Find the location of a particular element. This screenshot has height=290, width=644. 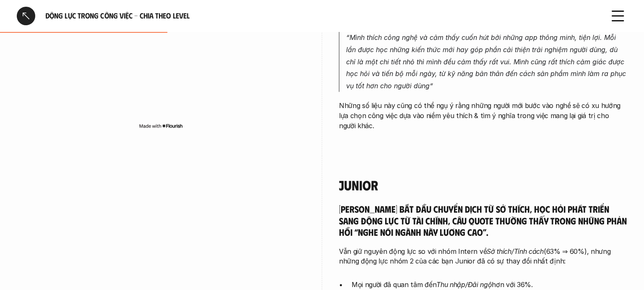

h6: Động lực trong công việc - Chia theo Level is located at coordinates (322, 15).